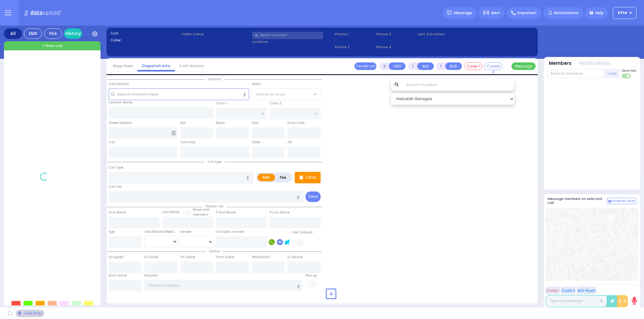 This screenshot has width=644, height=319. Describe the element at coordinates (449, 12) in the screenshot. I see `img: message.svg` at that location.